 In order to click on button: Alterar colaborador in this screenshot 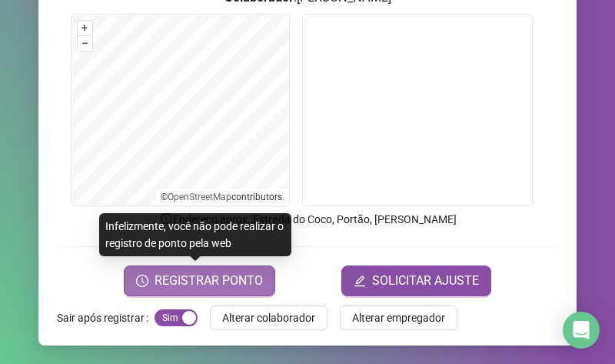, I will do `click(268, 317)`.